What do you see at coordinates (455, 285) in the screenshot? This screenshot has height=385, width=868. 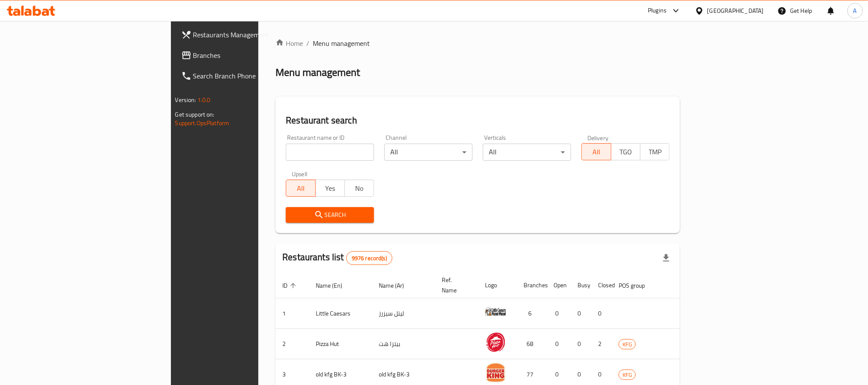 I see `span: Ref. Name` at bounding box center [455, 285].